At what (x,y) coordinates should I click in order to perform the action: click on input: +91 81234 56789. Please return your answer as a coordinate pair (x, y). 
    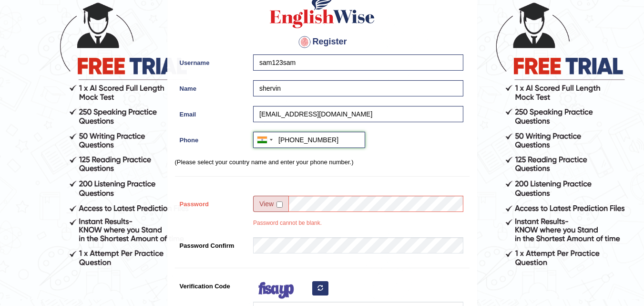
    Looking at the image, I should click on (309, 140).